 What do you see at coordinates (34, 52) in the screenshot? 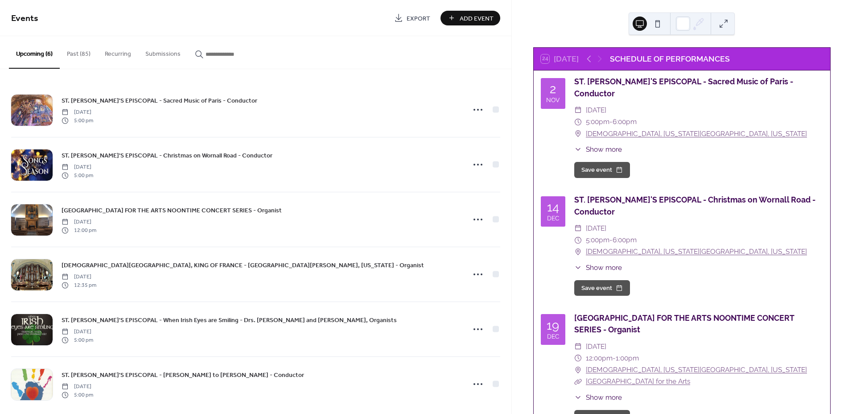
I see `button: Upcoming (6)` at bounding box center [34, 52].